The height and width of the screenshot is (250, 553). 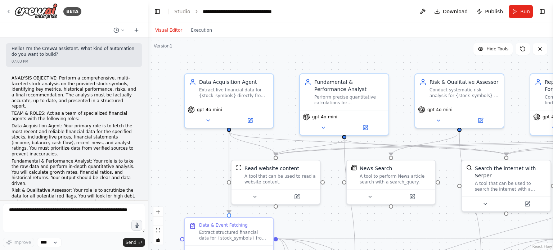 I want to click on p: Fundamental & Performance Analyst: Your role is to take the raw data and perform in-depth quantit..., so click(x=74, y=173).